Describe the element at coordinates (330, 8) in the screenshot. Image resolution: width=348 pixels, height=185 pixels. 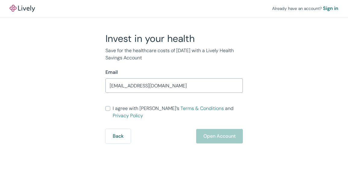
I see `a: Sign in` at that location.